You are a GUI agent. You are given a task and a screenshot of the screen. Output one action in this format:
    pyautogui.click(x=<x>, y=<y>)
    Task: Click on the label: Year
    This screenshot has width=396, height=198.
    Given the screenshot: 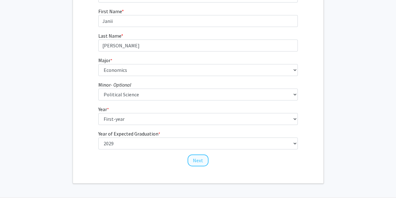 What is the action you would take?
    pyautogui.click(x=104, y=109)
    